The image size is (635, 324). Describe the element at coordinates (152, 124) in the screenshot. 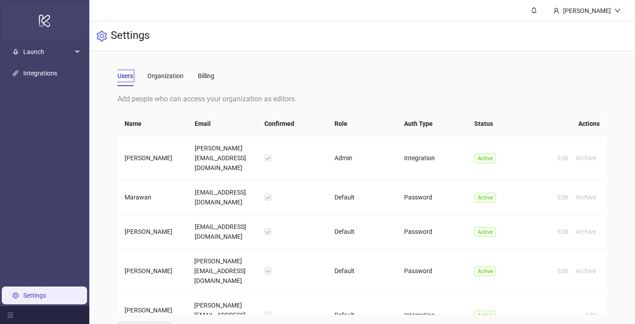

I see `th: Name` at that location.